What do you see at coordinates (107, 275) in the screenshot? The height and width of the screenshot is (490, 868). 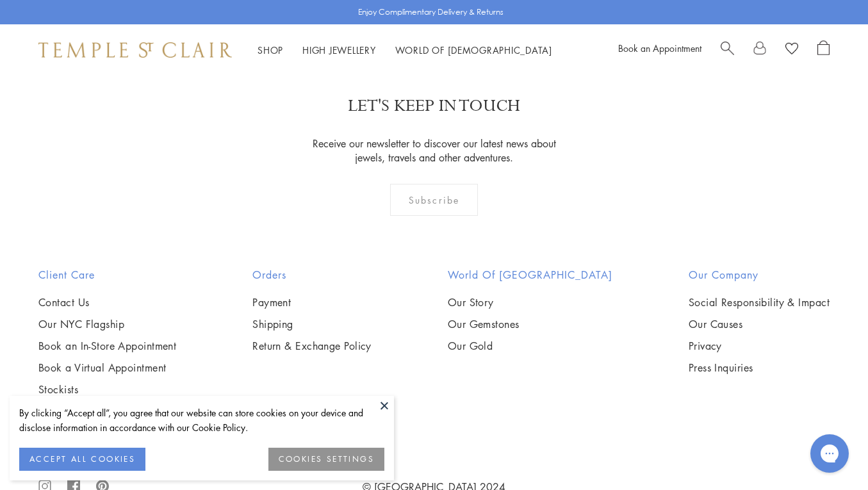 I see `h2: Client Care` at bounding box center [107, 275].